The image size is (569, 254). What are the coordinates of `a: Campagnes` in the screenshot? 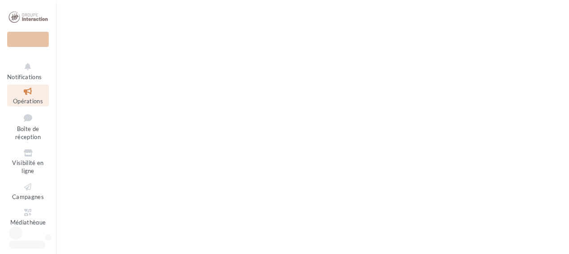 It's located at (28, 191).